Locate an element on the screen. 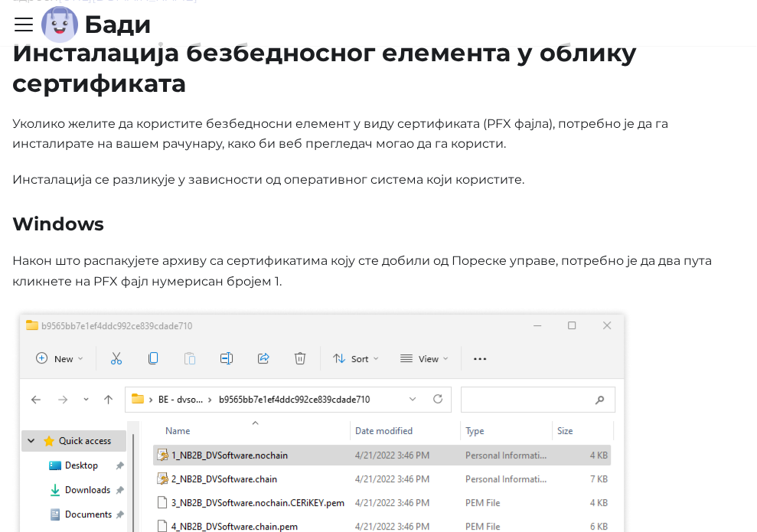 The image size is (757, 532). p: Уколико желите да користите безбедносни елемент у виду сертификата (PFX фајла), потребно је да га... is located at coordinates (378, 134).